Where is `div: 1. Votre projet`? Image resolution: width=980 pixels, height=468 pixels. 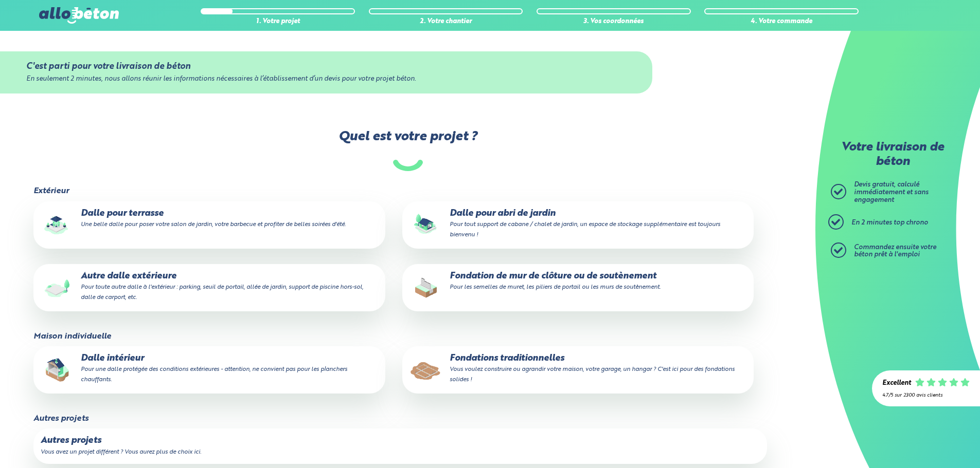 div: 1. Votre projet is located at coordinates (278, 21).